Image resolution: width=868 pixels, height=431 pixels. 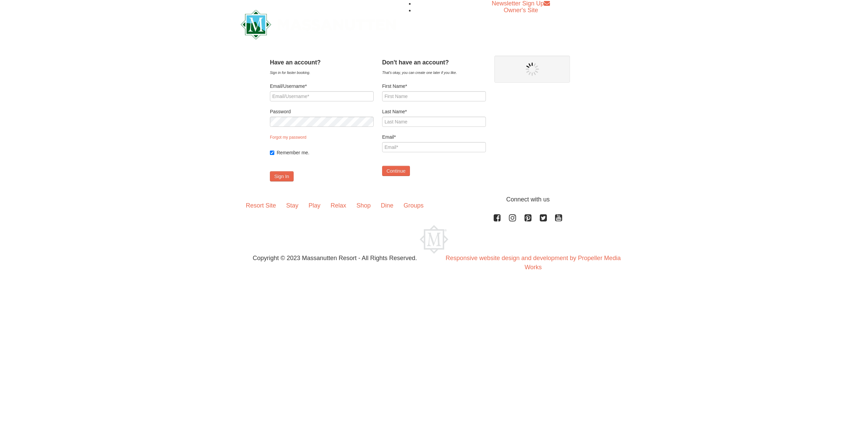 I want to click on a: Dine, so click(x=387, y=205).